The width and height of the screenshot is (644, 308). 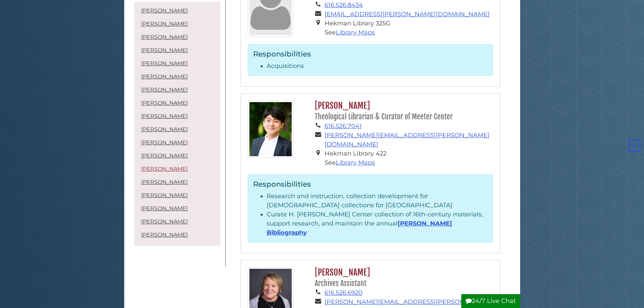 I want to click on li: Acquisitions, so click(x=377, y=66).